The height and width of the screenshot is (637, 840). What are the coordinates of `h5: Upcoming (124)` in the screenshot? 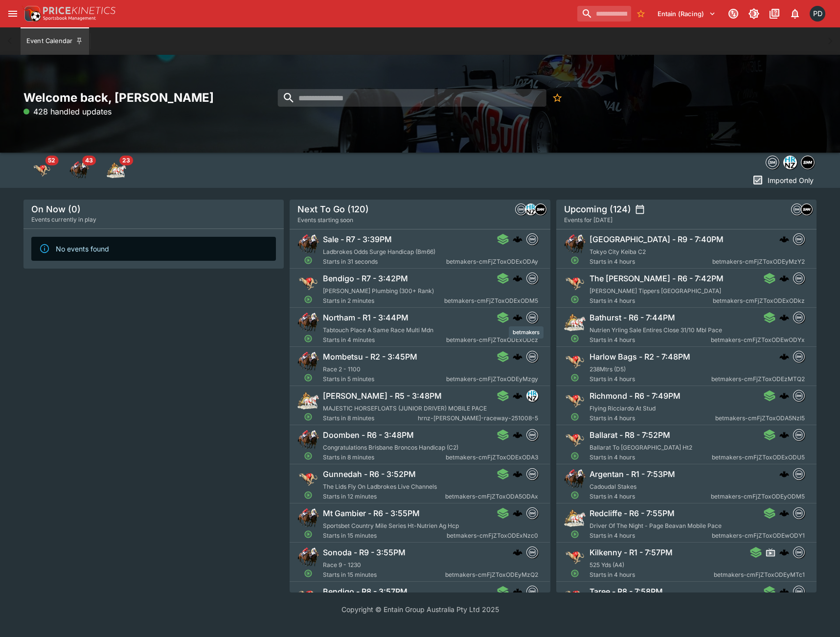 It's located at (597, 209).